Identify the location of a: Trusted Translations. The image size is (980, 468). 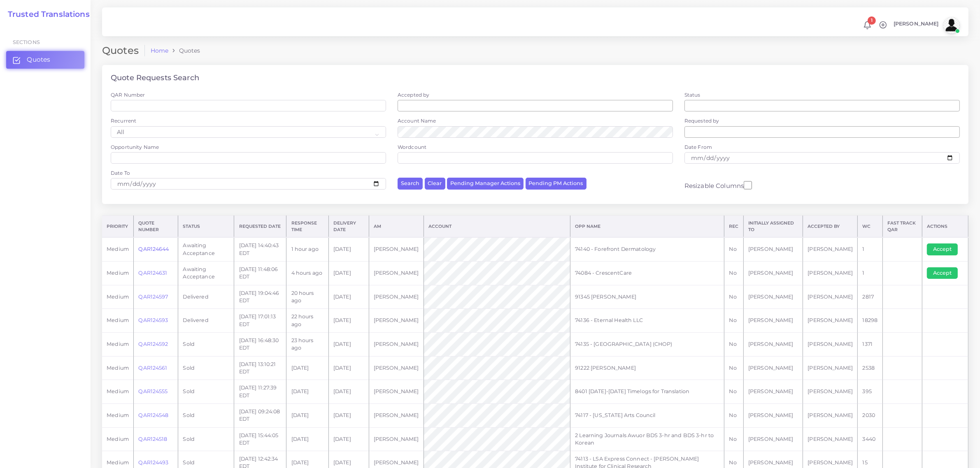
(45, 14).